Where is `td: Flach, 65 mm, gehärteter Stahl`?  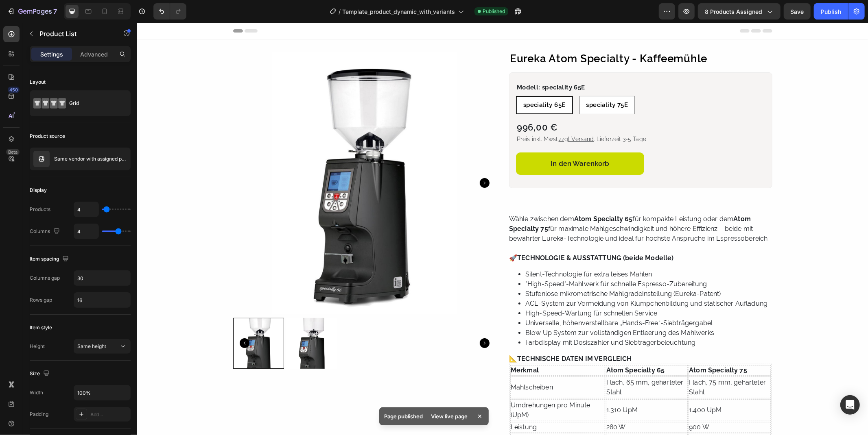
td: Flach, 65 mm, gehärteter Stahl is located at coordinates (510, 365).